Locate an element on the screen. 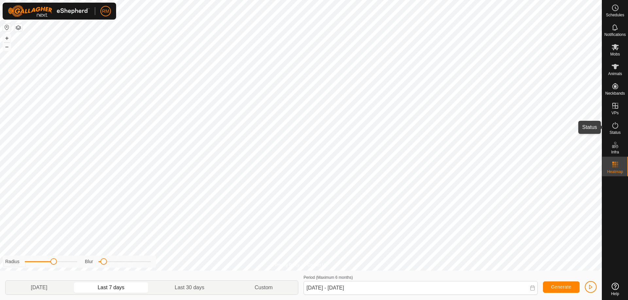 The image size is (628, 300). span: Help is located at coordinates (614, 294).